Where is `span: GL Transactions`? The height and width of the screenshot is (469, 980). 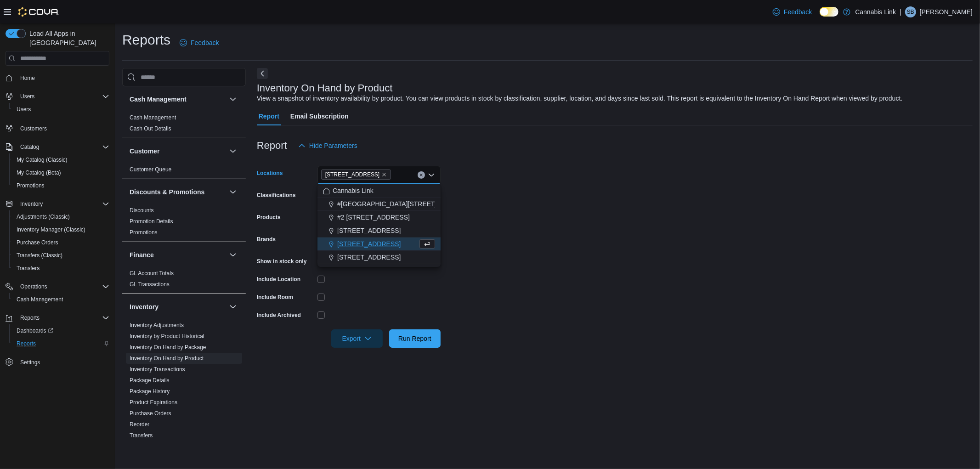
span: GL Transactions is located at coordinates (149, 284).